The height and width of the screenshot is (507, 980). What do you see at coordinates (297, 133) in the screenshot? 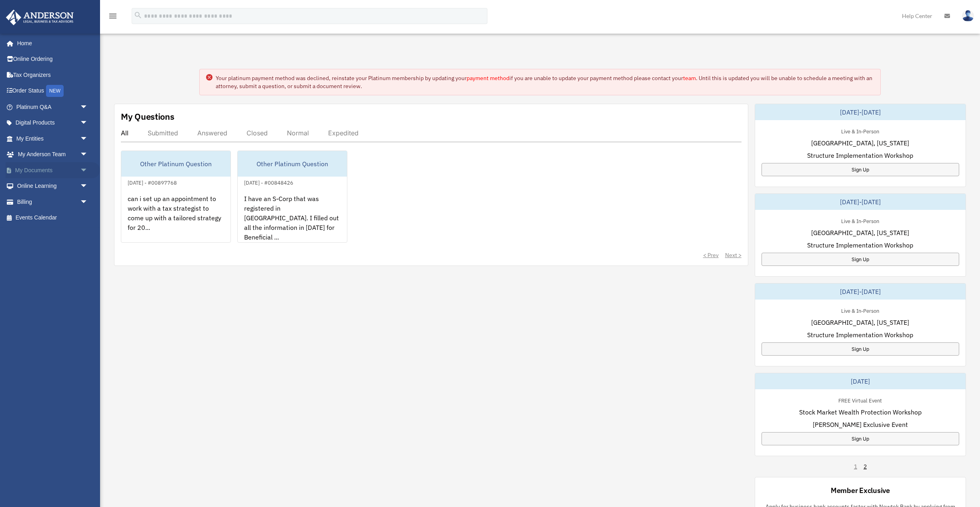
I see `div: Normal` at bounding box center [297, 133].